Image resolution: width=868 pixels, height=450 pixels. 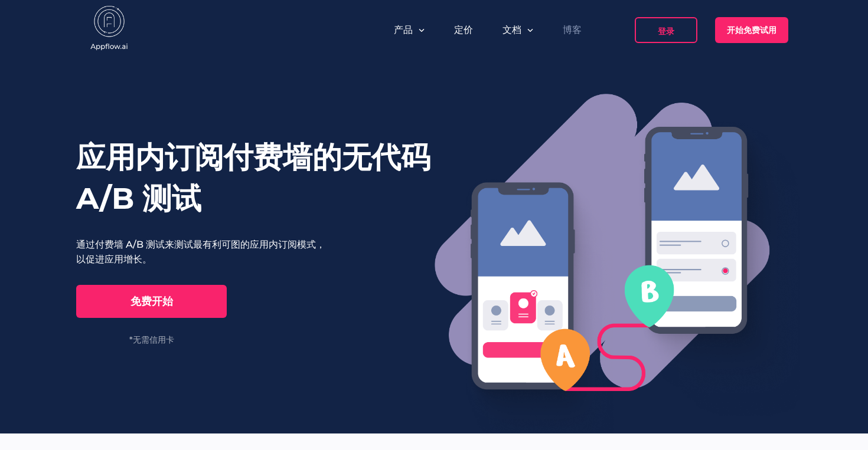 I want to click on font: 通过付费墙 A/B 测试来测试最有利可图的应用内订阅模式，, so click(x=201, y=245).